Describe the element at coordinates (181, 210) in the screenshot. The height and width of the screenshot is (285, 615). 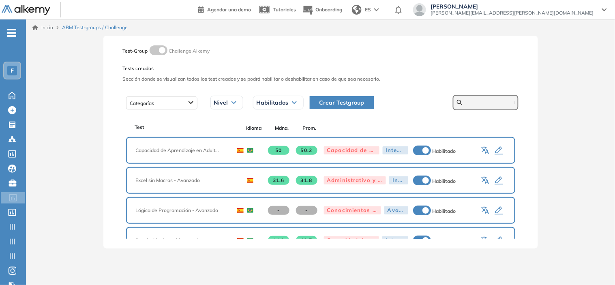
I see `span: Lógica de Programación - Avanzado` at that location.